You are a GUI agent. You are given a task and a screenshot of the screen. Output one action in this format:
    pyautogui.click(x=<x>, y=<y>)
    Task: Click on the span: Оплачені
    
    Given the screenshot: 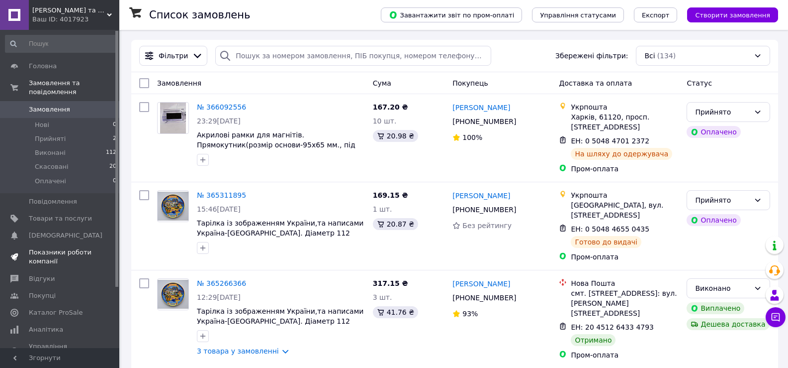 What is the action you would take?
    pyautogui.click(x=50, y=181)
    